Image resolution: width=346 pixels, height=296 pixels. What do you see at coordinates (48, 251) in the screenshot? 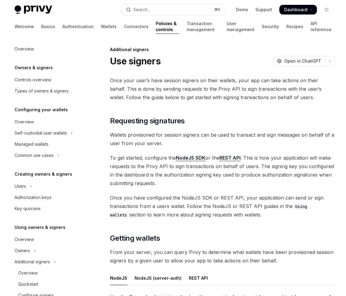
I see `button: Toggle Owners section` at bounding box center [48, 251].